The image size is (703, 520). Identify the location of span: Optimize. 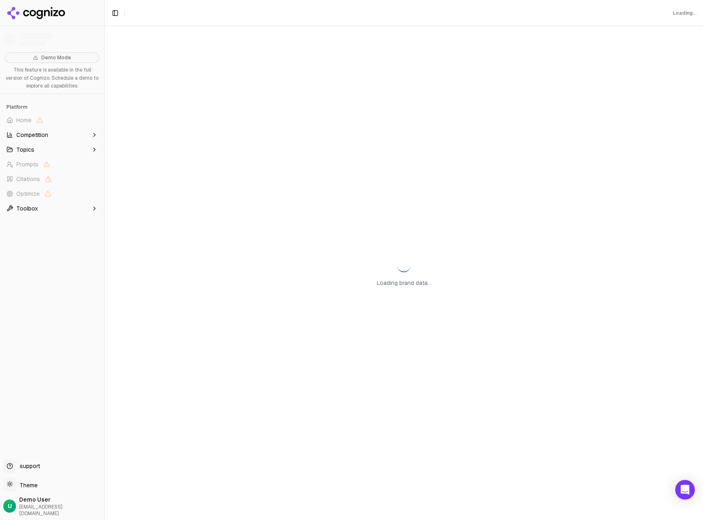
(28, 194).